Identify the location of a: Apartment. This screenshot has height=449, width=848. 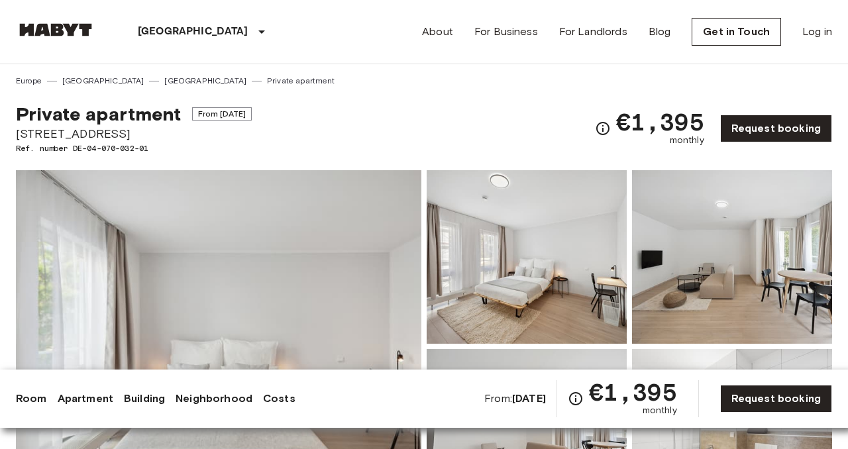
(85, 399).